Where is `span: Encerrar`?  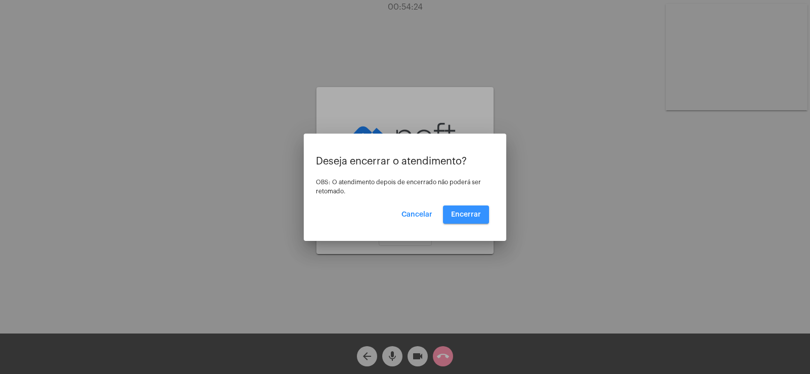
span: Encerrar is located at coordinates (466, 215).